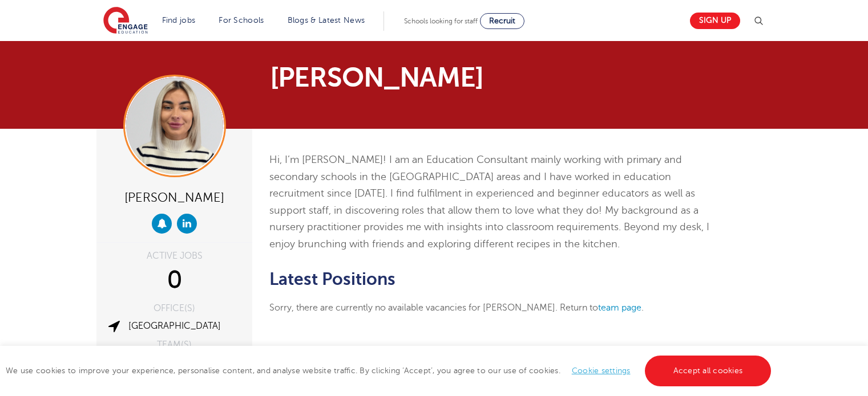 The height and width of the screenshot is (396, 868). What do you see at coordinates (620, 308) in the screenshot?
I see `a: team page` at bounding box center [620, 308].